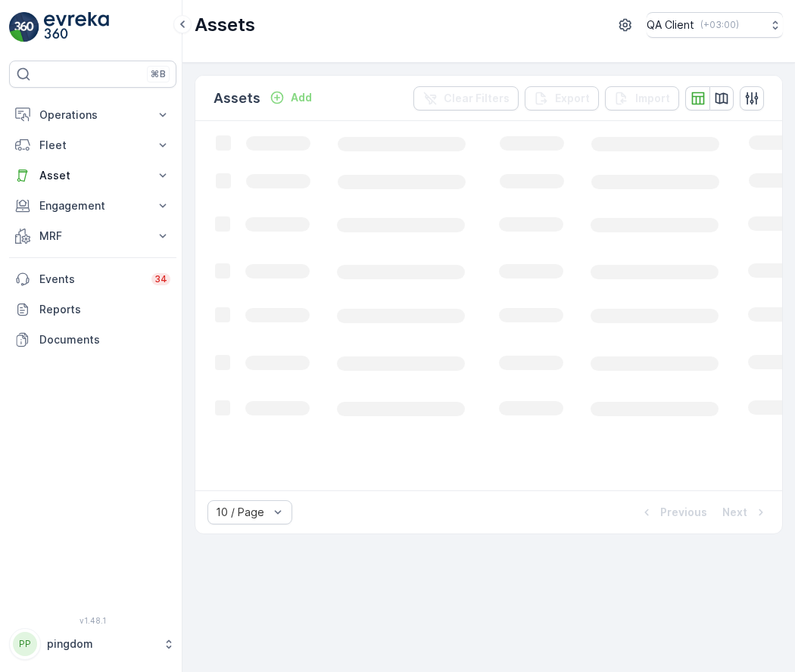  Describe the element at coordinates (160, 279) in the screenshot. I see `p: 34` at that location.